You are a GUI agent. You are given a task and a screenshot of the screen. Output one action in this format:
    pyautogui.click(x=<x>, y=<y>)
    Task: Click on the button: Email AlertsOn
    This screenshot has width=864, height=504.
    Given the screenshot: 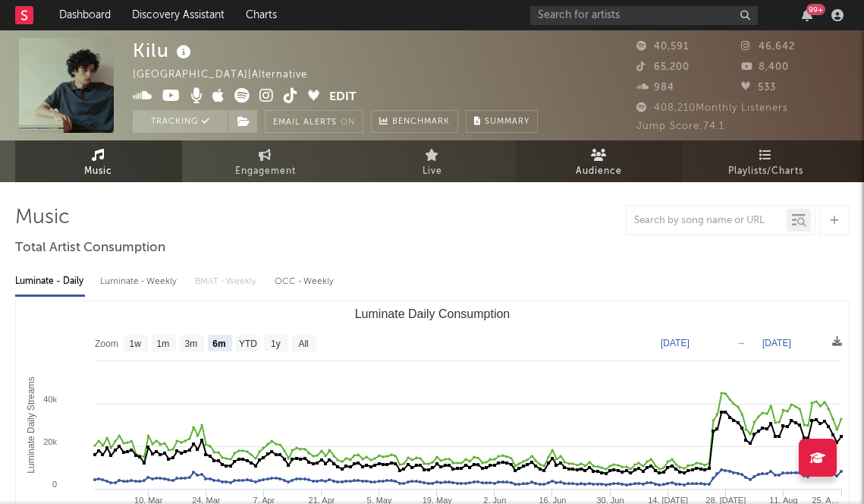 What is the action you would take?
    pyautogui.click(x=314, y=121)
    